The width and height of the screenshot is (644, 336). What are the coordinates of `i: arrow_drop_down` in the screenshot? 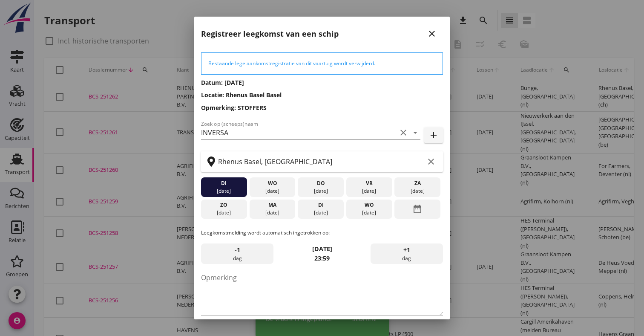 It's located at (415, 133).